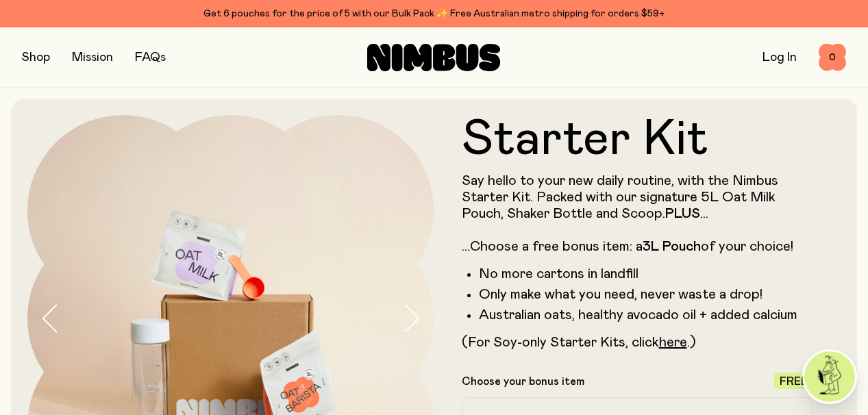 Image resolution: width=868 pixels, height=415 pixels. Describe the element at coordinates (673, 342) in the screenshot. I see `a: here` at that location.